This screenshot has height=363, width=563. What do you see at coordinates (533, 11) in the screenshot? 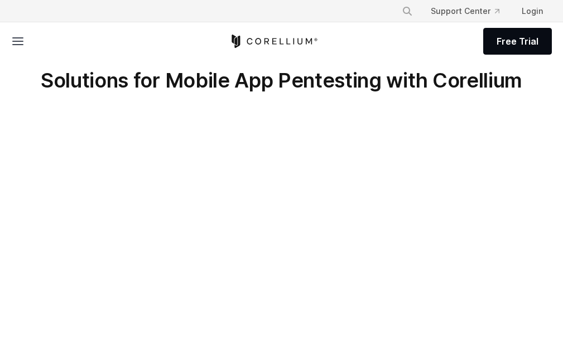
I see `a: Login` at bounding box center [533, 11].